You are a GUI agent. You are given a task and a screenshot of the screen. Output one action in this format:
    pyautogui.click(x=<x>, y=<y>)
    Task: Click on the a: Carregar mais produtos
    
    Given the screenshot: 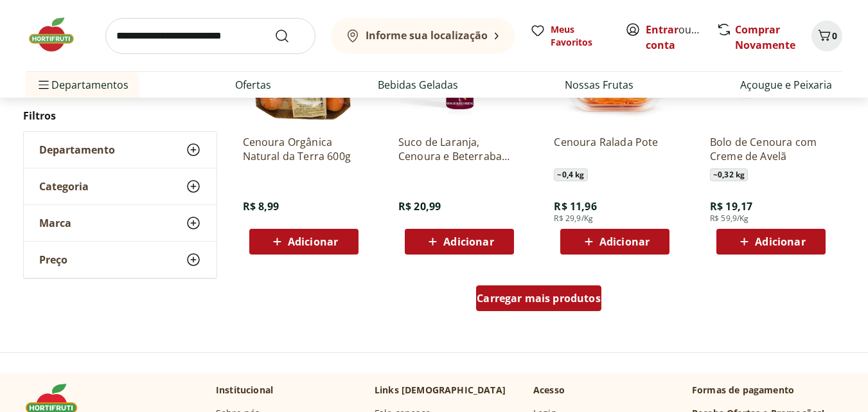 What is the action you would take?
    pyautogui.click(x=539, y=301)
    